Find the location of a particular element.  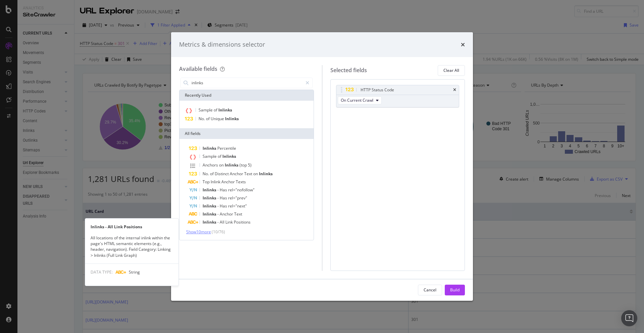

span: Inlink is located at coordinates (216, 182).